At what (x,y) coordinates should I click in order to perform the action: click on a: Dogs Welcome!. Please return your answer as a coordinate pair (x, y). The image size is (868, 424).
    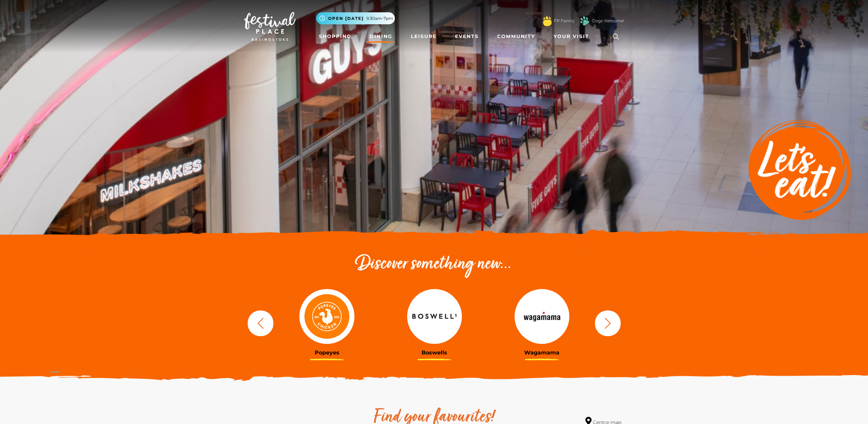
    Looking at the image, I should click on (608, 21).